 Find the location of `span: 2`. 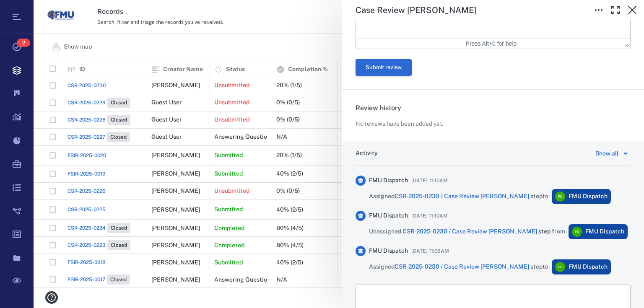

span: 2 is located at coordinates (24, 43).